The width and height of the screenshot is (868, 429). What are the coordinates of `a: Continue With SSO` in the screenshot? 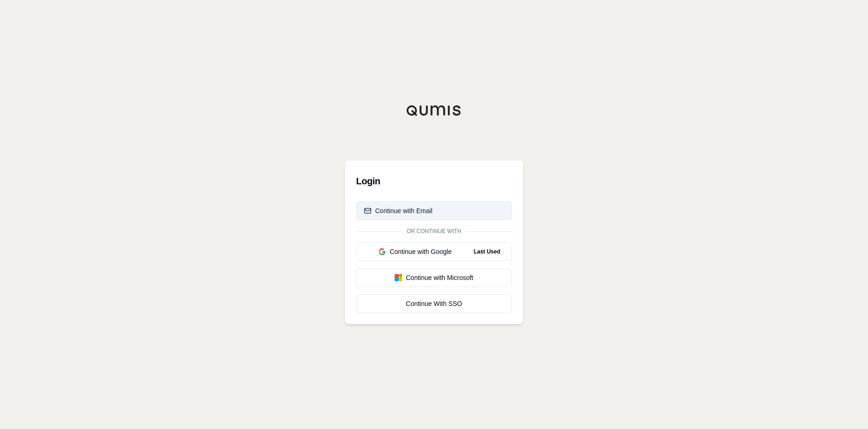 It's located at (434, 304).